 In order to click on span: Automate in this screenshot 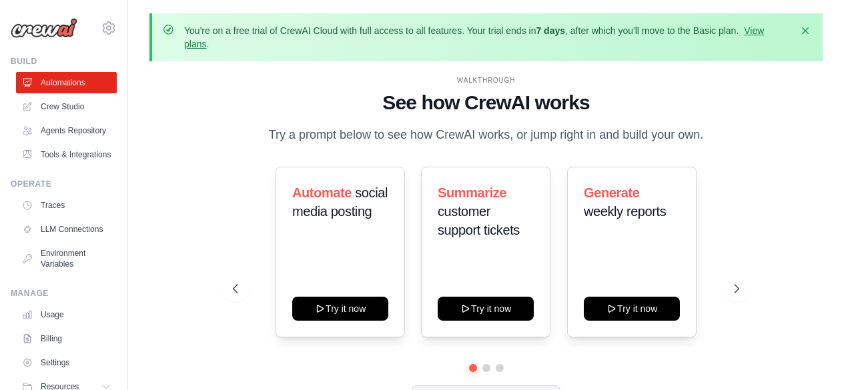, I will do `click(322, 193)`.